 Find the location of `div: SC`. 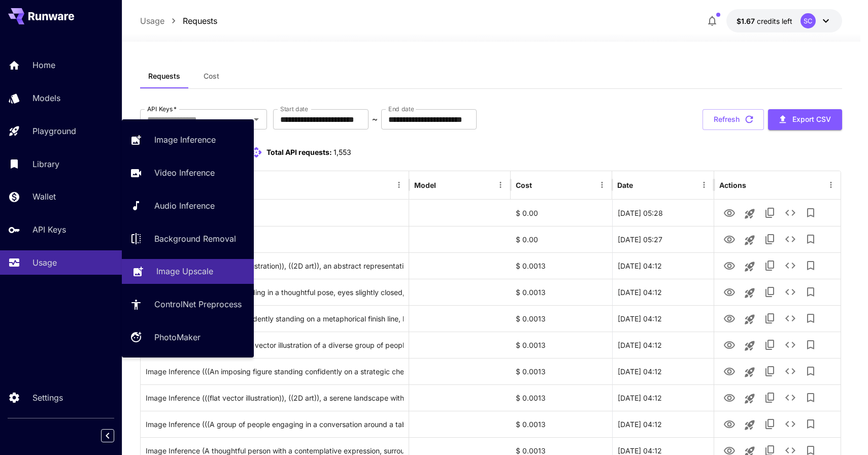

div: SC is located at coordinates (808, 21).